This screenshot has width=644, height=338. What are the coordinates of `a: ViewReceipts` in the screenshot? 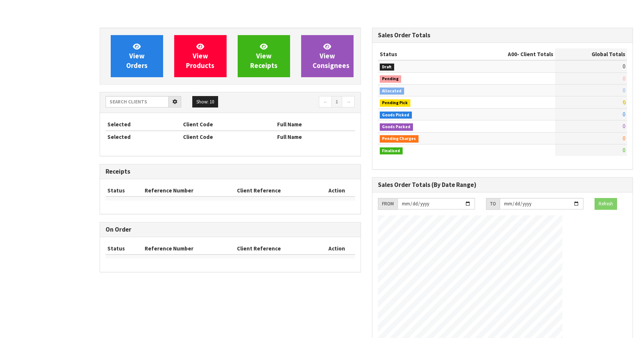 It's located at (264, 56).